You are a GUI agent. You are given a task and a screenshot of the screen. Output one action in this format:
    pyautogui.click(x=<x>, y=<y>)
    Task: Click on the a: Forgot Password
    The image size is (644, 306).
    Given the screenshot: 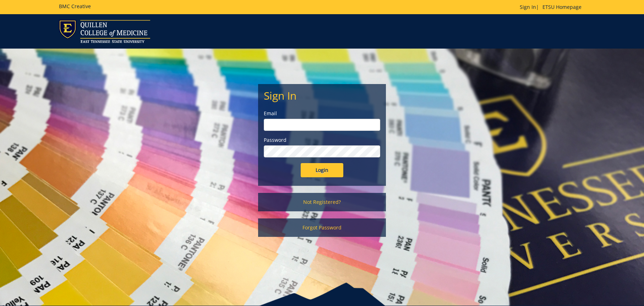 What is the action you would take?
    pyautogui.click(x=322, y=228)
    